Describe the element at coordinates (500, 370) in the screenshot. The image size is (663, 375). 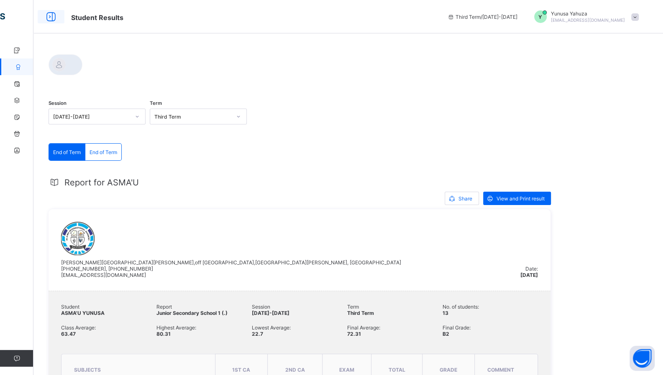
I see `span: comment` at that location.